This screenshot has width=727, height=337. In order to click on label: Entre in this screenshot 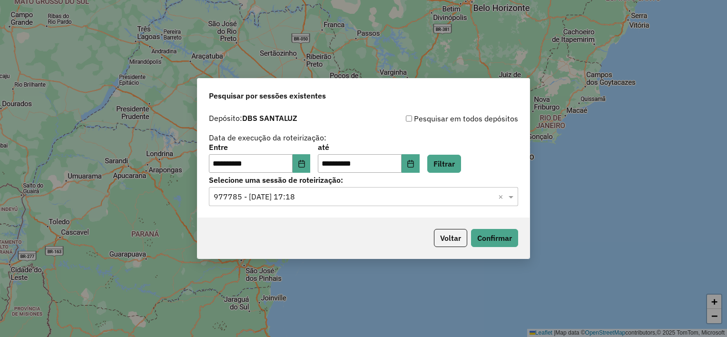, I will do `click(259, 147)`.